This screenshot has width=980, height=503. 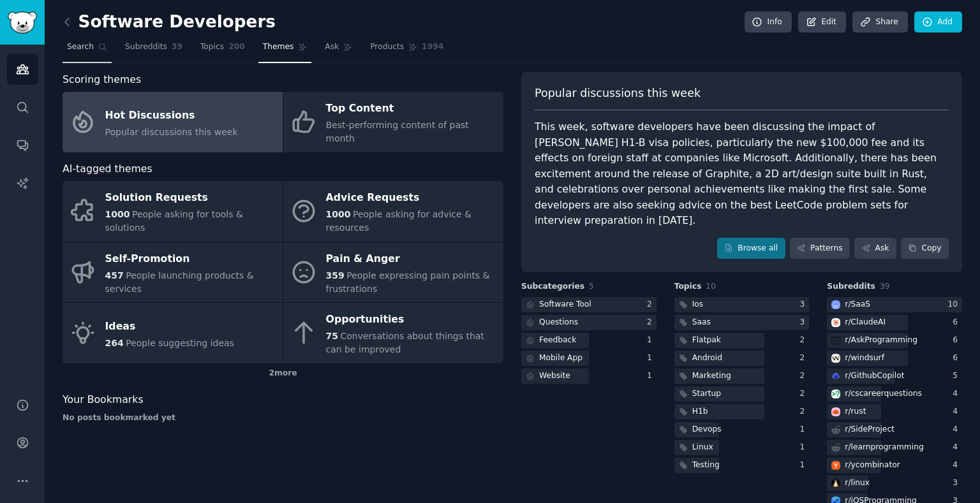 What do you see at coordinates (835, 466) in the screenshot?
I see `img: ycombinator` at bounding box center [835, 466].